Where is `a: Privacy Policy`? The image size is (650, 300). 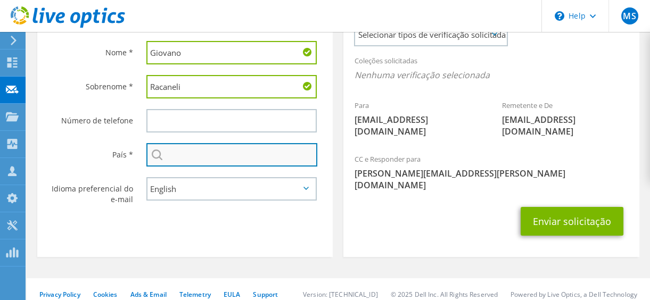
a: Privacy Policy is located at coordinates (60, 294).